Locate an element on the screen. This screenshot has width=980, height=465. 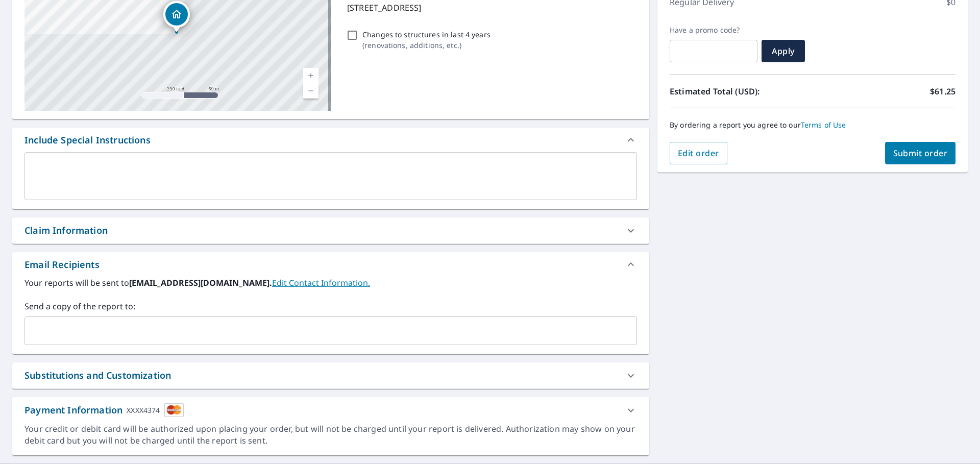
button: Apply is located at coordinates (783, 51).